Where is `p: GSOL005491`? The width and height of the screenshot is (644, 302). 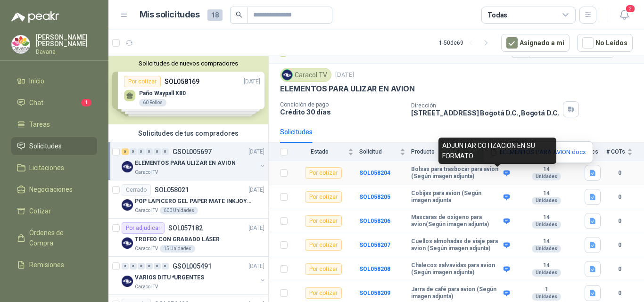 p: GSOL005491 is located at coordinates (192, 266).